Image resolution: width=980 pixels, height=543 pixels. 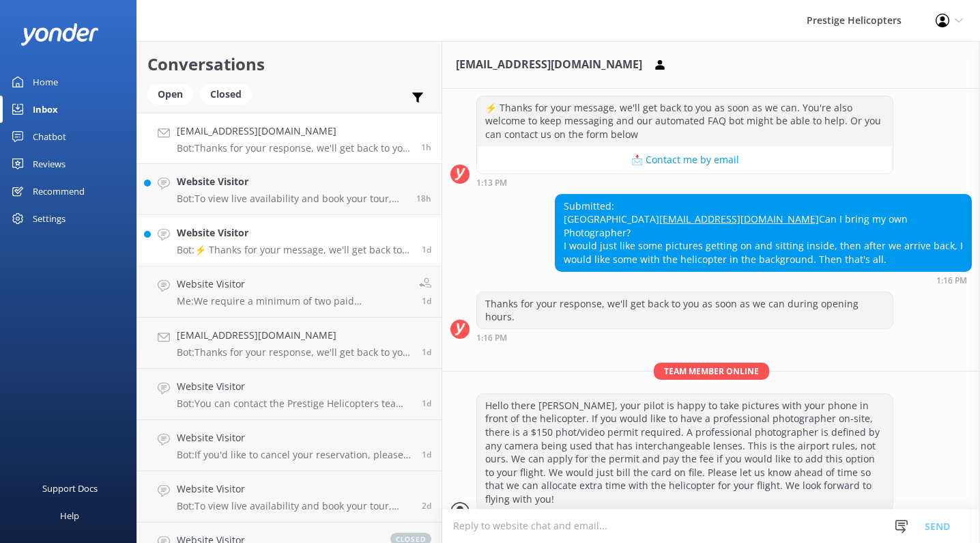 I want to click on span: Team member online, so click(x=711, y=371).